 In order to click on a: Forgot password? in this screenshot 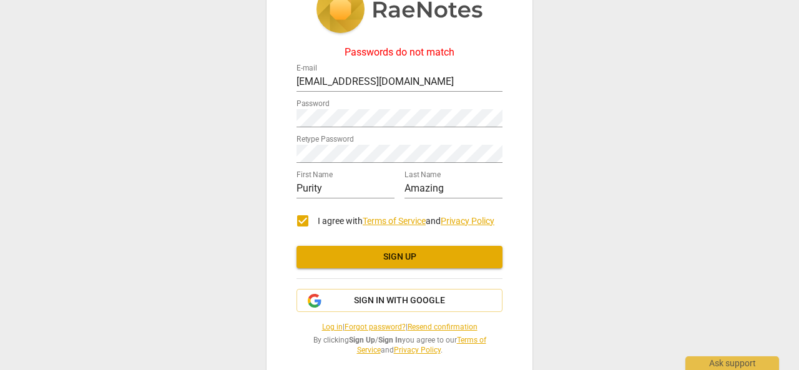, I will do `click(375, 327)`.